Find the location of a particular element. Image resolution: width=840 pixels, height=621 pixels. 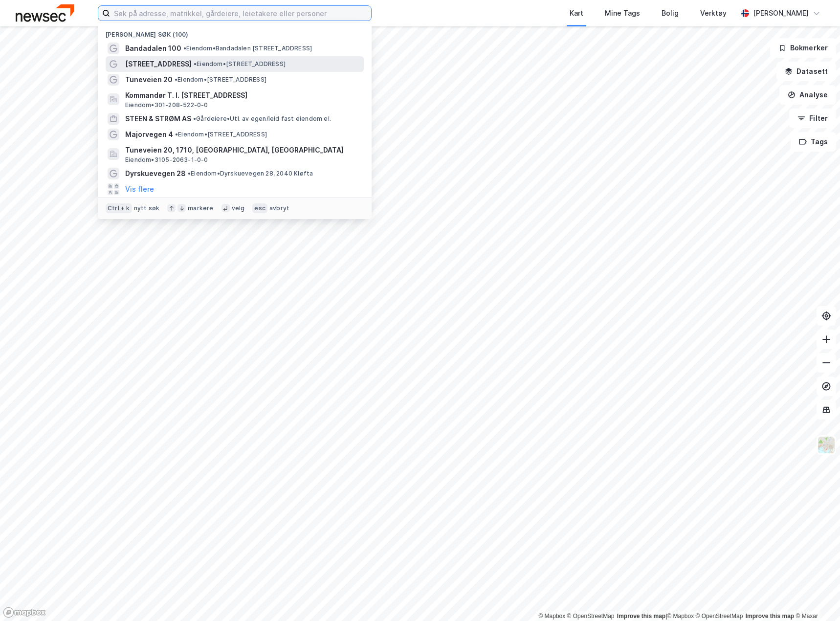

span: Dyrskuevegen 28 is located at coordinates (155, 174).